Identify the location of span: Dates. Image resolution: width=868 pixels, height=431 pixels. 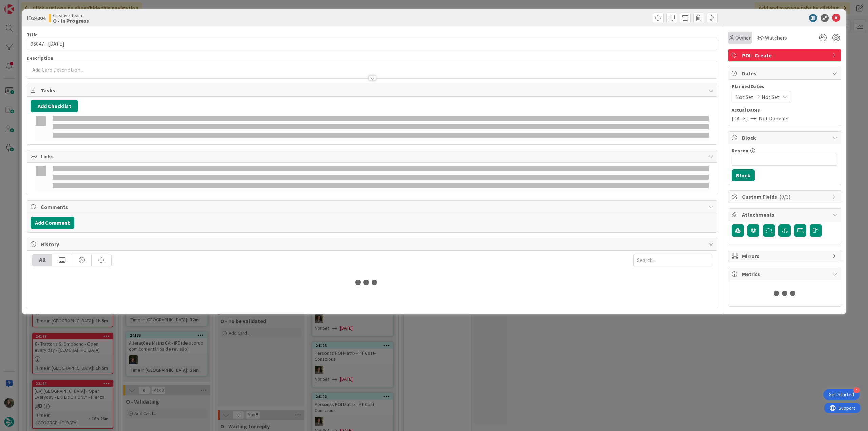
(786, 73).